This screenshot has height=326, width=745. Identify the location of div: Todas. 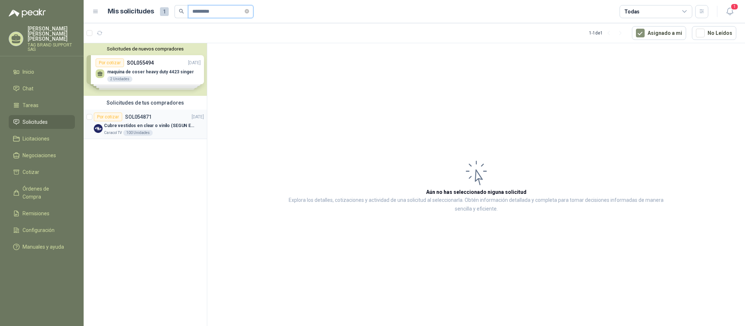
(632, 12).